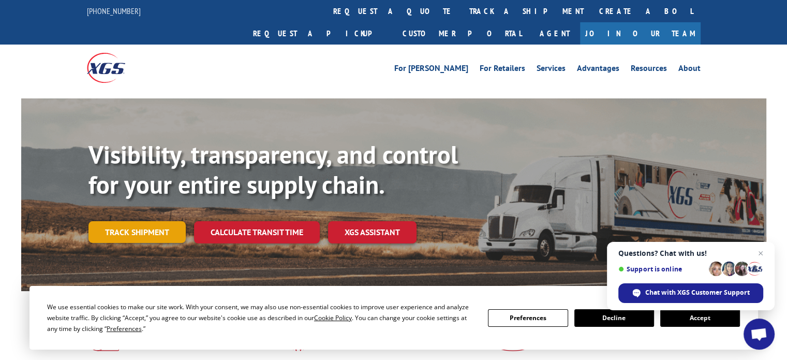 The height and width of the screenshot is (360, 787). I want to click on a: Resources, so click(649, 70).